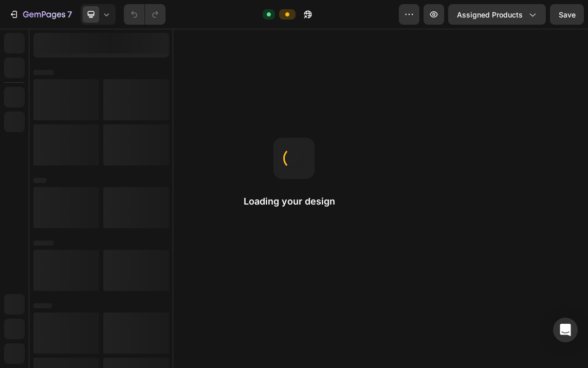 This screenshot has height=368, width=588. Describe the element at coordinates (497, 14) in the screenshot. I see `button: Assigned Products` at that location.